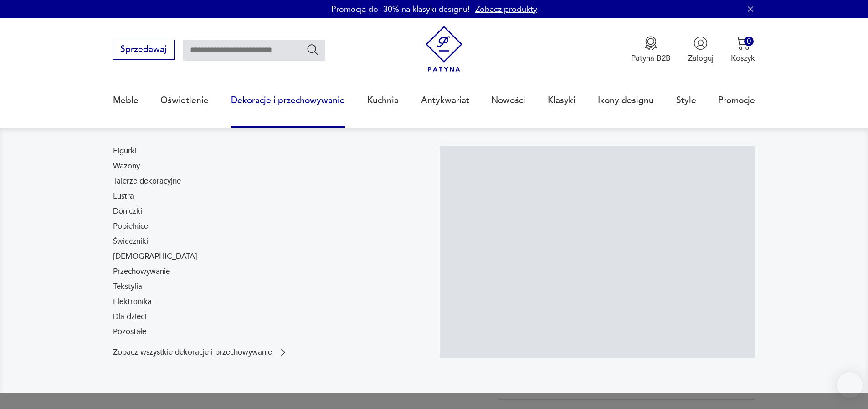 Image resolution: width=868 pixels, height=409 pixels. Describe the element at coordinates (651, 50) in the screenshot. I see `button: Patyna B2B` at that location.